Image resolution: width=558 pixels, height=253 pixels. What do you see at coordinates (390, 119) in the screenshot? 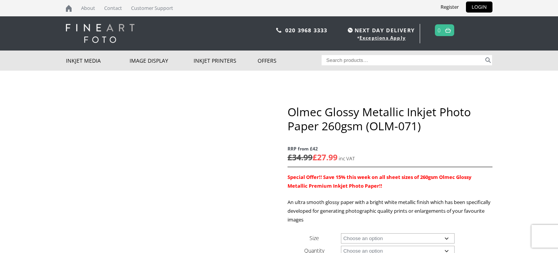
I see `h1: Olmec Glossy Metallic Inkjet Photo Paper 260gsm (OLM-071)` at bounding box center [390, 119].